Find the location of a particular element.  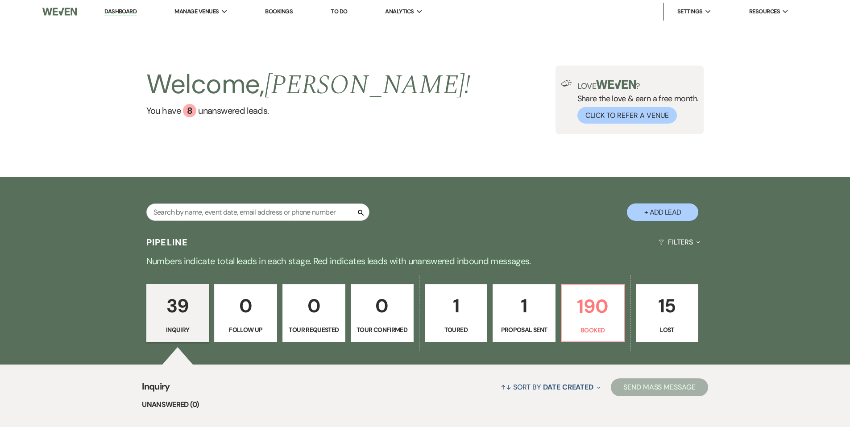

p: Numbers indicate total leads in each stage. Red indicates leads with unanswered inbound messages. is located at coordinates (425, 261).